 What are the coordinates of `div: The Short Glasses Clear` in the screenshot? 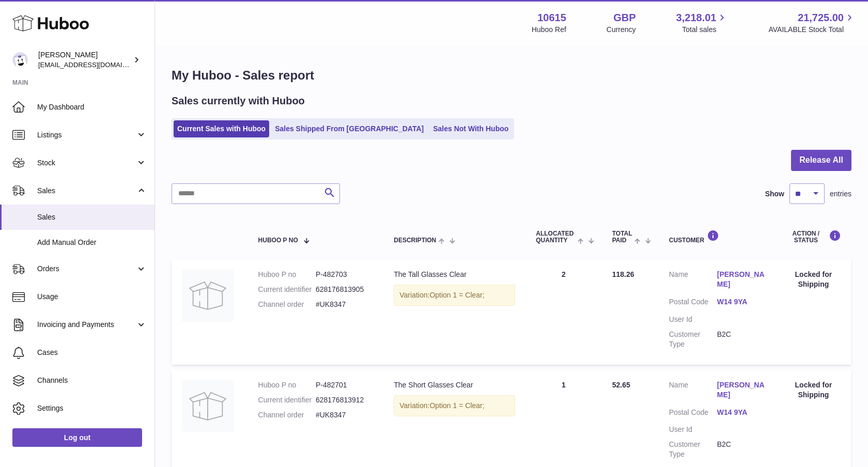 It's located at (455, 385).